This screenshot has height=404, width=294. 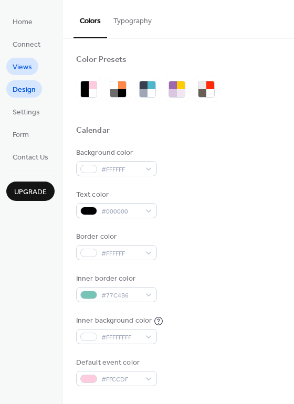 What do you see at coordinates (121, 296) in the screenshot?
I see `span: #77C4B6` at bounding box center [121, 296].